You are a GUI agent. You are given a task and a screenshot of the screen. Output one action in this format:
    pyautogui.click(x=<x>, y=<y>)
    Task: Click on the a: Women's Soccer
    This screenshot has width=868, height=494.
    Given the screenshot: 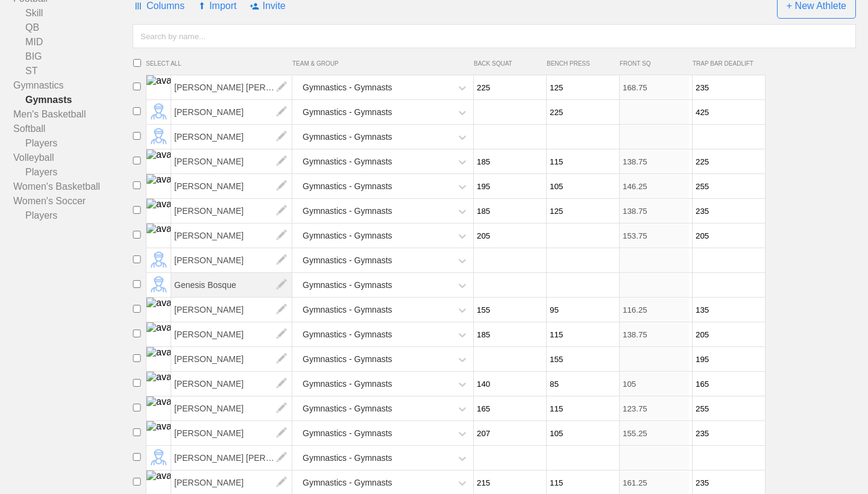 What is the action you would take?
    pyautogui.click(x=73, y=202)
    